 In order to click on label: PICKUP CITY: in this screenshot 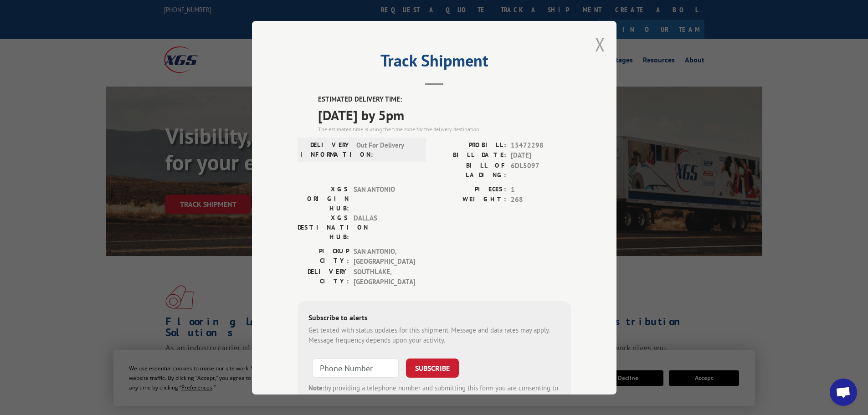, I will do `click(323, 256)`.